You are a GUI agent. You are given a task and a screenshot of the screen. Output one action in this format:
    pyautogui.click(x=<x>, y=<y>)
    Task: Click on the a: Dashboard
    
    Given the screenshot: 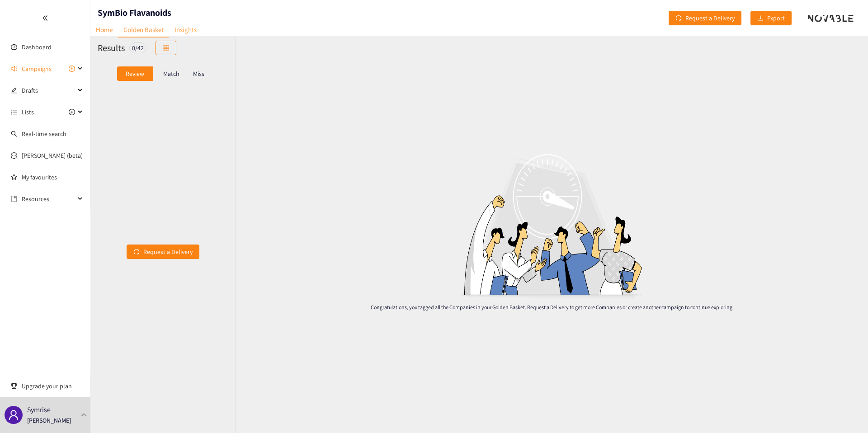 What is the action you would take?
    pyautogui.click(x=36, y=47)
    